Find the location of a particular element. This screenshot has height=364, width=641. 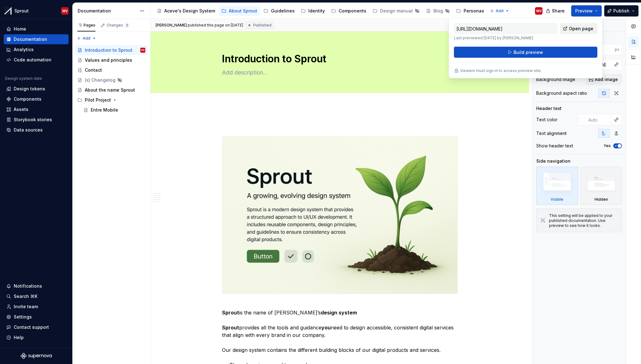

div: Help is located at coordinates (19, 338).